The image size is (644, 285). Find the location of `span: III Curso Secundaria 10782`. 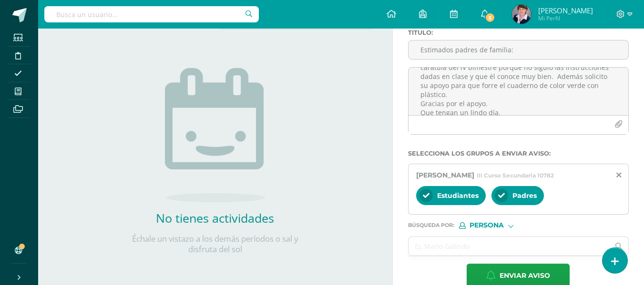

span: III Curso Secundaria 10782 is located at coordinates (515, 175).